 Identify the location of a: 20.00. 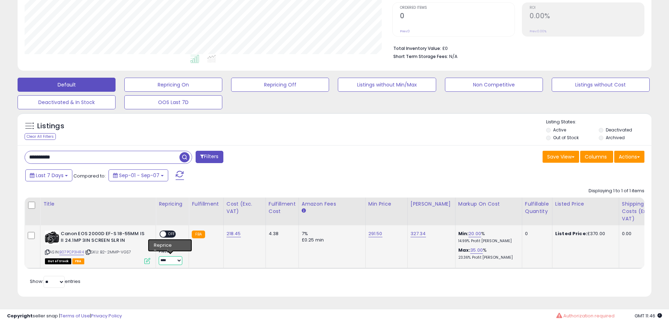
(475, 234).